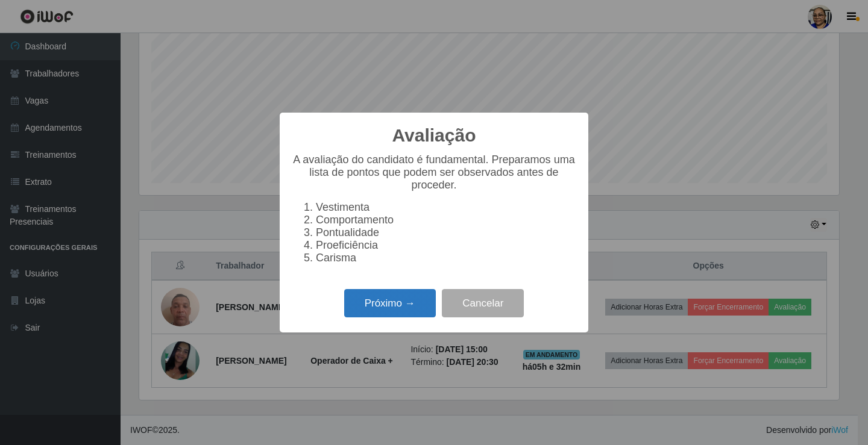  I want to click on li: Comportamento, so click(446, 220).